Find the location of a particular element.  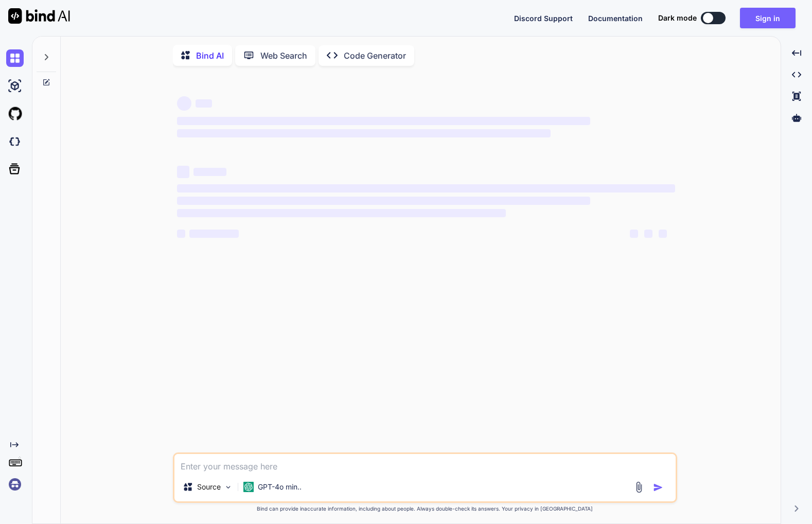

button: Documentation is located at coordinates (616, 18).